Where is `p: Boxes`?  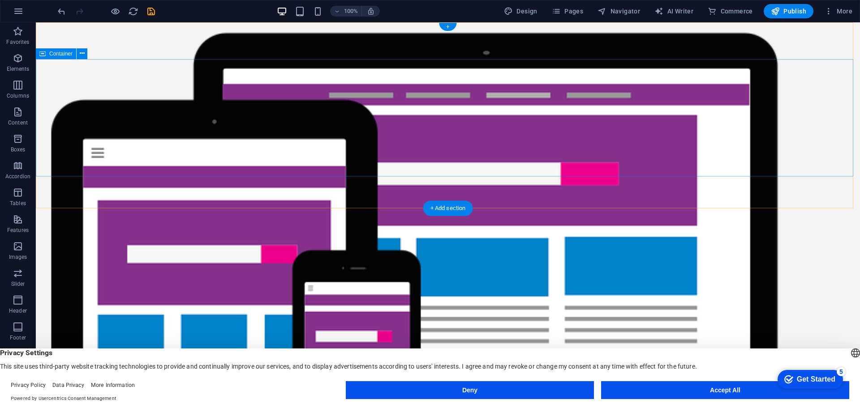 p: Boxes is located at coordinates (18, 150).